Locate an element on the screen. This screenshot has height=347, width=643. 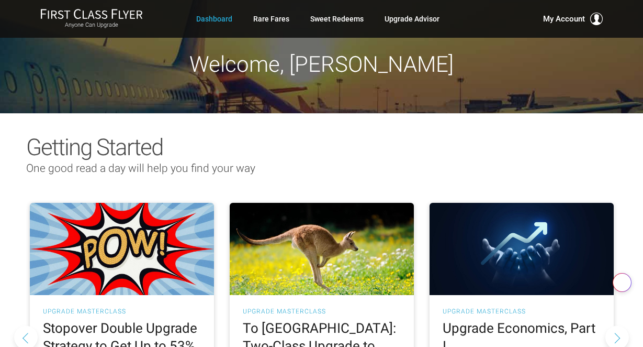
a: Rare Fares is located at coordinates (271, 19).